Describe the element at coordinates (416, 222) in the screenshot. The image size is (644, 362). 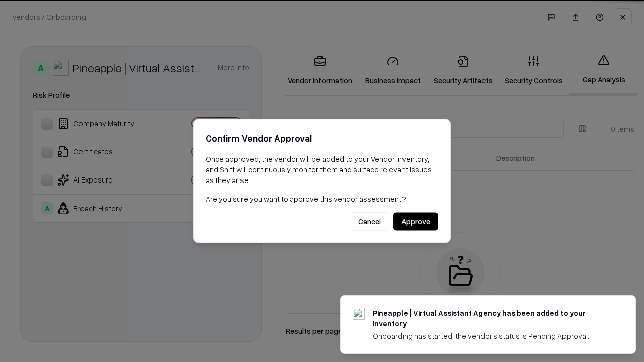
I see `button: Approve` at that location.